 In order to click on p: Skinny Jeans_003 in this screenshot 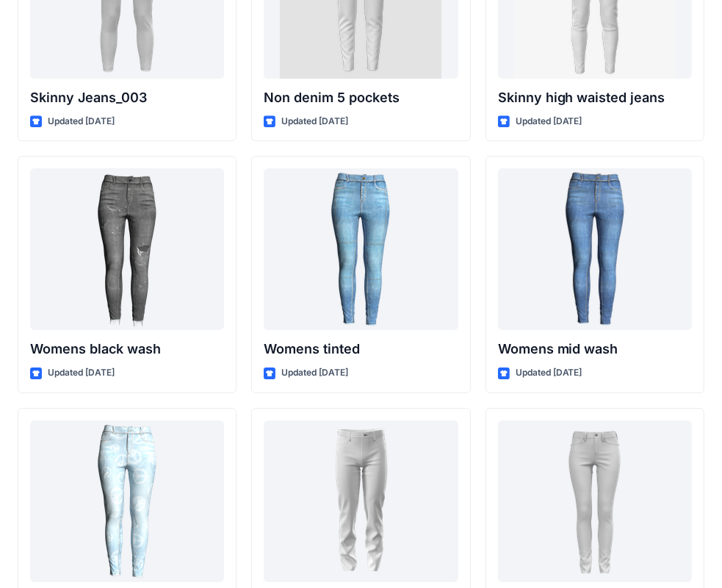, I will do `click(127, 98)`.